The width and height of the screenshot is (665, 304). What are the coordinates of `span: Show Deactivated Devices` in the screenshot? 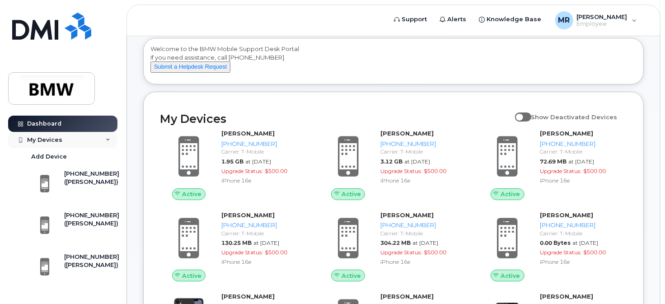 It's located at (574, 117).